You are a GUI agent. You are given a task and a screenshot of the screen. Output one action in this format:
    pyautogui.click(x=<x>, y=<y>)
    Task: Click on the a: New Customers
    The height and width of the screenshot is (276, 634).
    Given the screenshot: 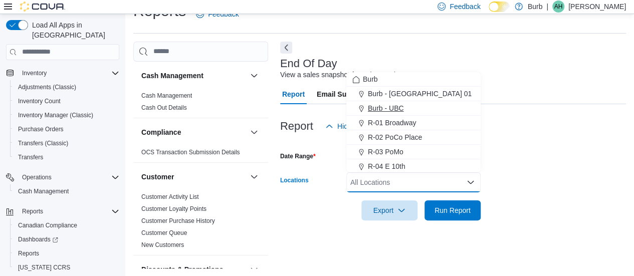 What is the action you would take?
    pyautogui.click(x=162, y=245)
    